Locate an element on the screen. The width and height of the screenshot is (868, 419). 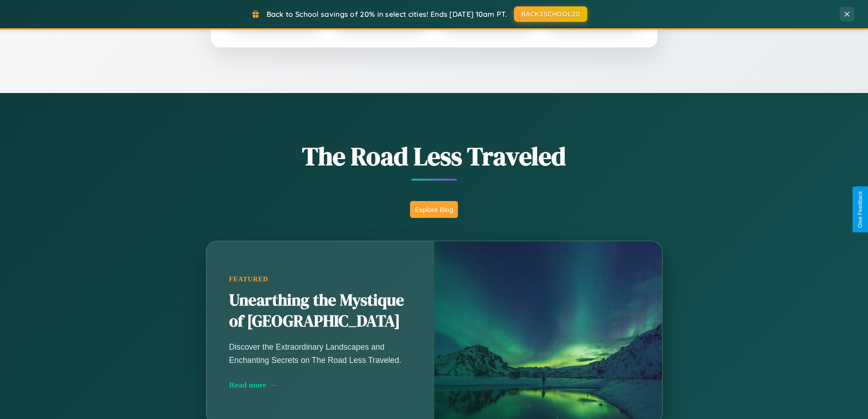
p: Discover the Extraordinary Landscapes and Enchanting Secrets on The Road Less Traveled. is located at coordinates (321, 353).